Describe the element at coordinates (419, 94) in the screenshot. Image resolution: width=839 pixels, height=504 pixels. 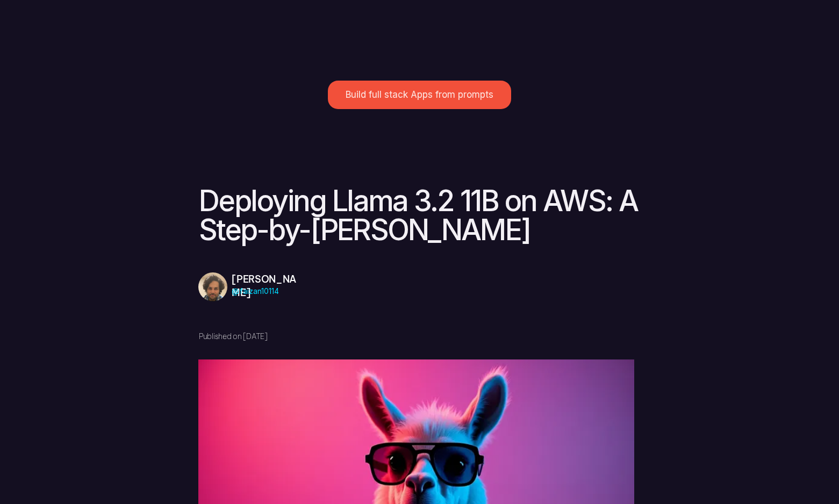
I see `p: Build full stack Apps from prompts` at that location.